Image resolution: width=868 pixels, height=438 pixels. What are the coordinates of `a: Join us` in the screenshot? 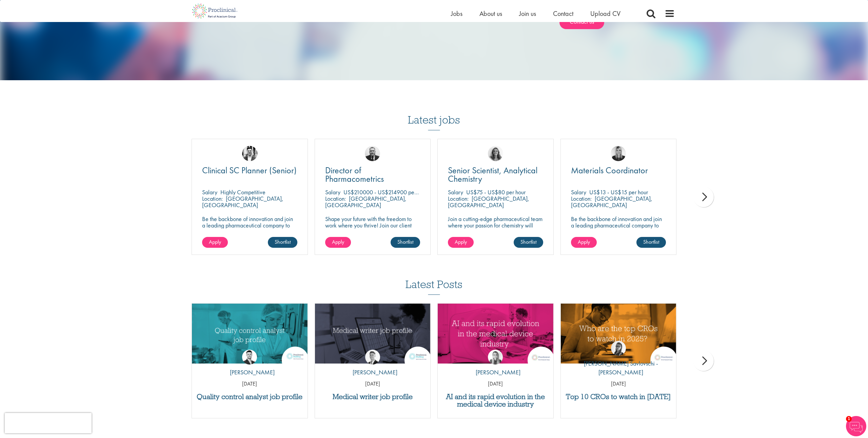 It's located at (527, 14).